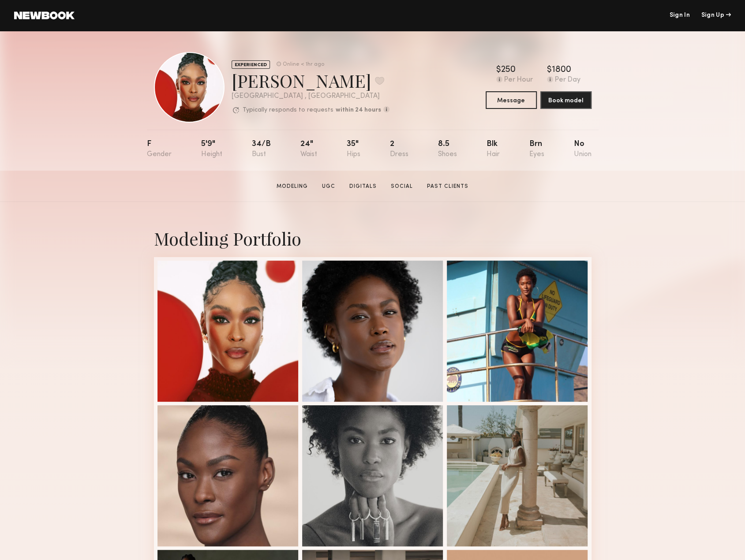  Describe the element at coordinates (566, 100) in the screenshot. I see `a: Book model` at that location.